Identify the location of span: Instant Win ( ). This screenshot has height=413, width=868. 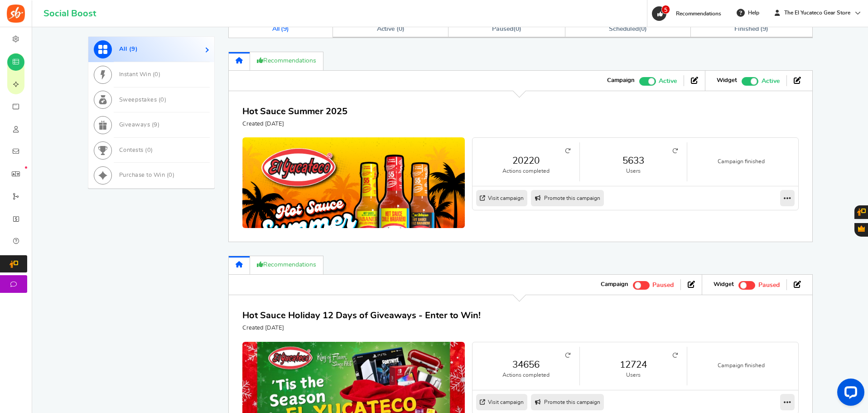
(140, 75).